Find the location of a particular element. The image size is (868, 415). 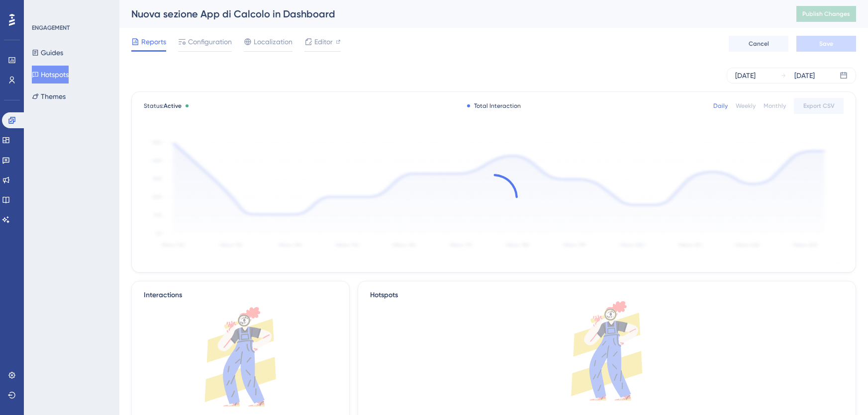

button: Publish Changes is located at coordinates (826, 14).